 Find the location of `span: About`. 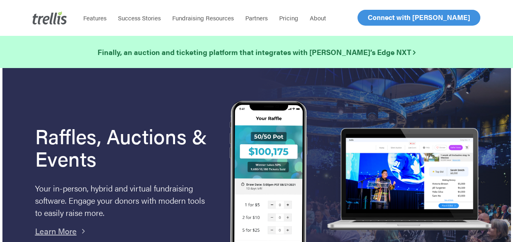

span: About is located at coordinates (318, 18).